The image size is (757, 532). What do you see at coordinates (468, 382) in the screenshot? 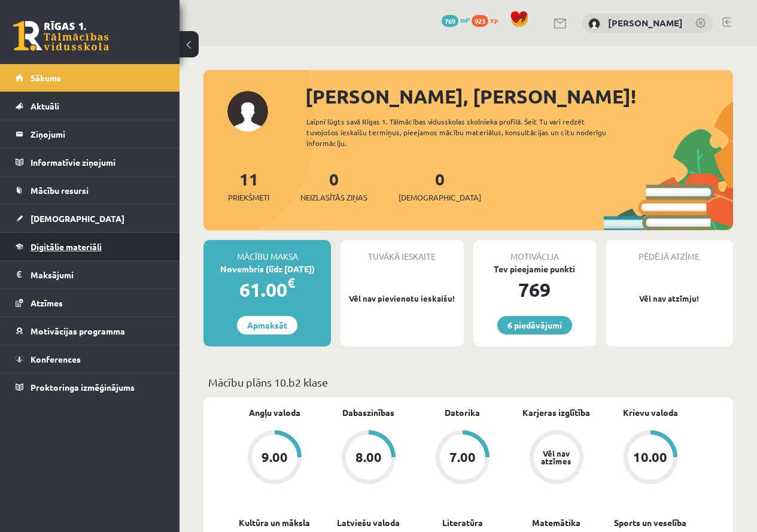
I see `p: Mācību plāns 10.b2 klase` at bounding box center [468, 382].